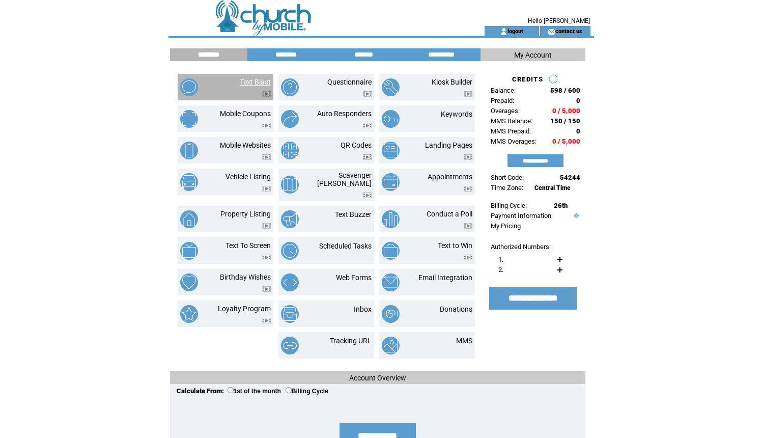  What do you see at coordinates (231, 390) in the screenshot?
I see `input: 1st of the month` at bounding box center [231, 390].